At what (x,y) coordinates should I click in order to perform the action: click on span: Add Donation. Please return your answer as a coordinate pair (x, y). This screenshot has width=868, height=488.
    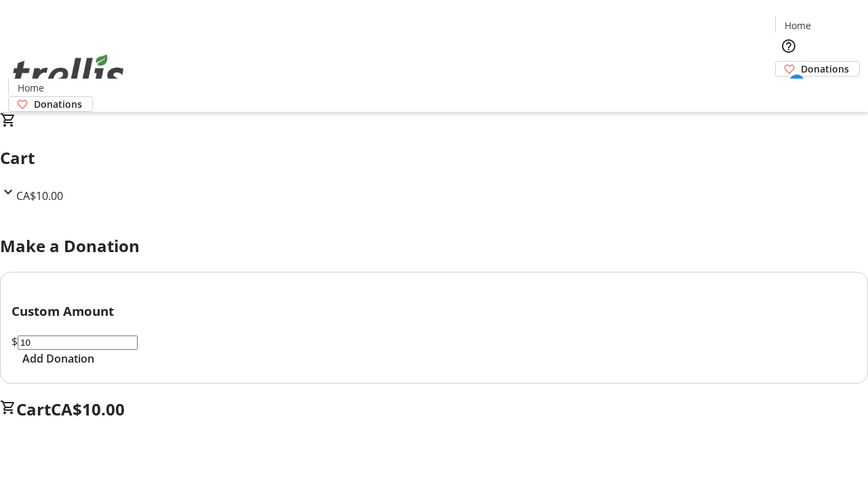
    Looking at the image, I should click on (58, 358).